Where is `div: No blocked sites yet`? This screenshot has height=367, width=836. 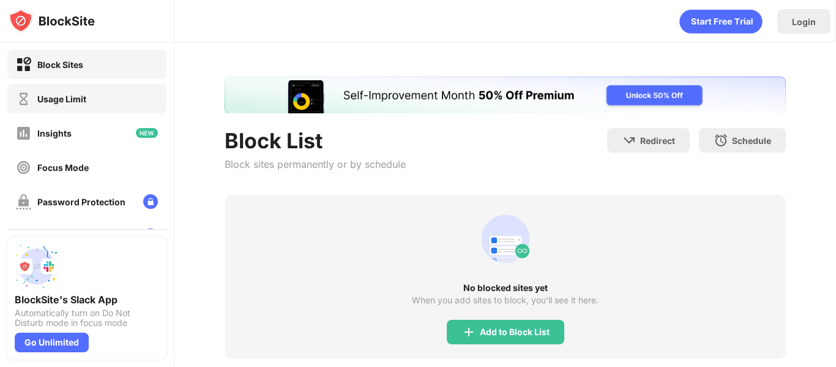 div: No blocked sites yet is located at coordinates (505, 288).